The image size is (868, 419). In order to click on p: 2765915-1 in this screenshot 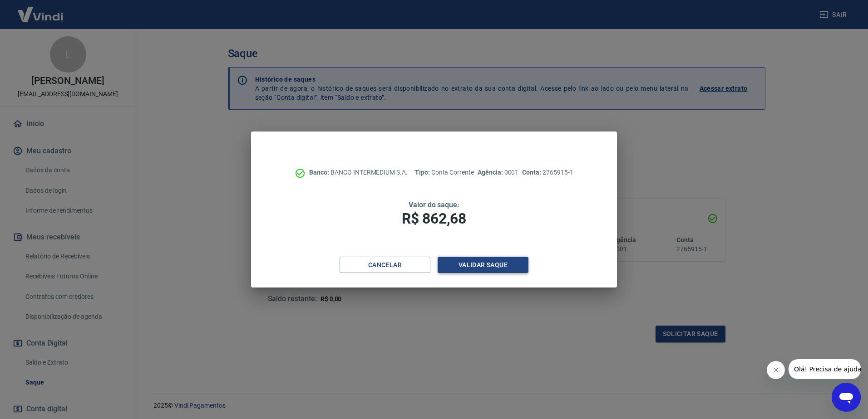, I will do `click(548, 172)`.